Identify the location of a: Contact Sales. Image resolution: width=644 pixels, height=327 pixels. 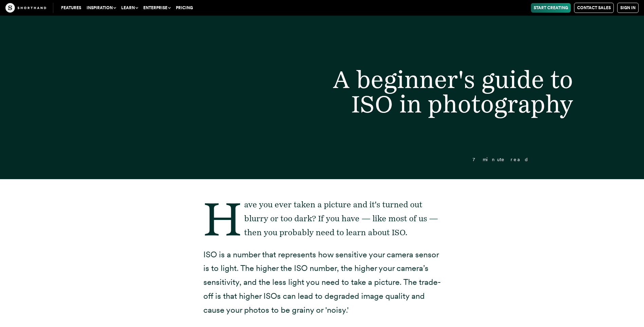
(594, 8).